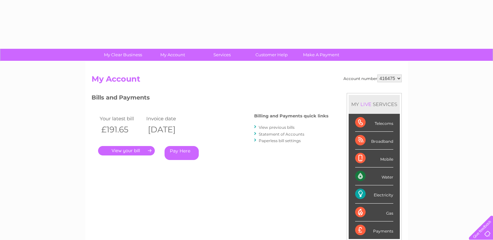 The height and width of the screenshot is (240, 493). What do you see at coordinates (210, 99) in the screenshot?
I see `h3: Bills and Payments` at bounding box center [210, 99].